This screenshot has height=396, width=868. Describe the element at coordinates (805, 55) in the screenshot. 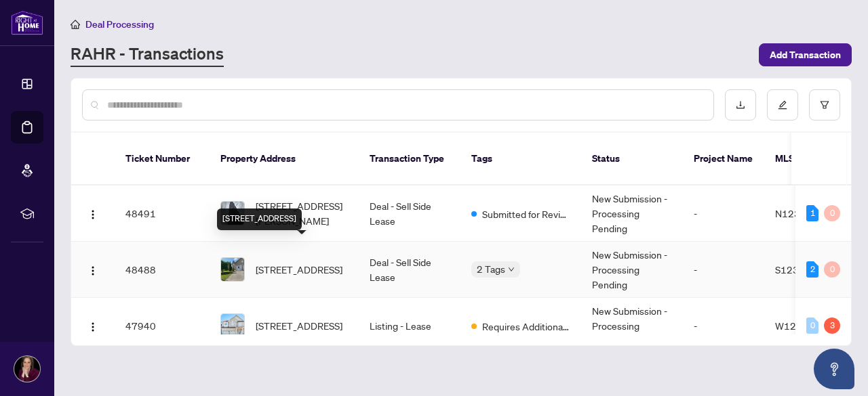

I see `button: Add Transaction` at that location.